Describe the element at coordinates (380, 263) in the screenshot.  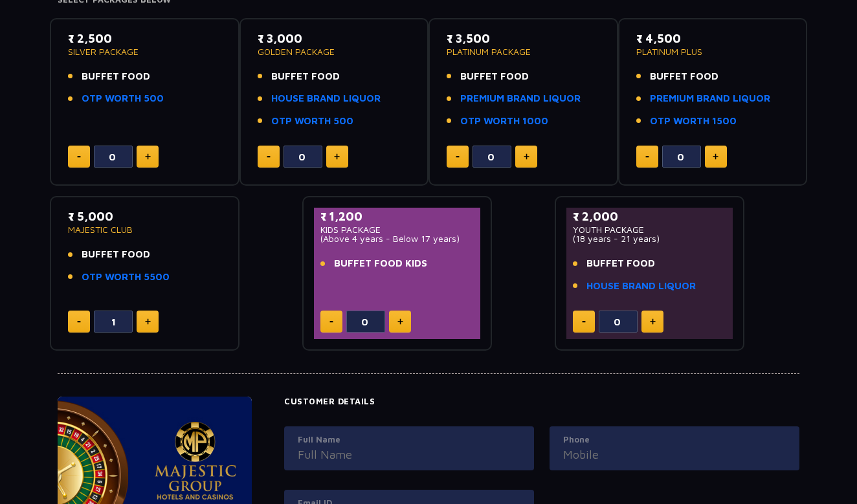
I see `span: BUFFET FOOD KIDS` at that location.